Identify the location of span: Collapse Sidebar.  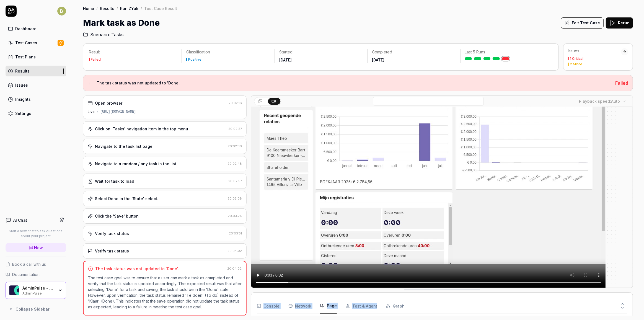
(33, 309).